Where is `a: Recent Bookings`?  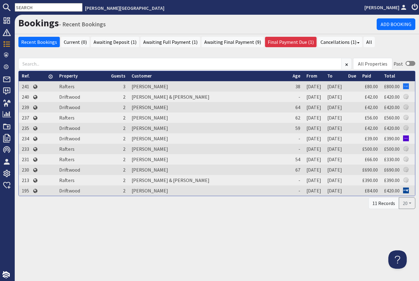 a: Recent Bookings is located at coordinates (39, 42).